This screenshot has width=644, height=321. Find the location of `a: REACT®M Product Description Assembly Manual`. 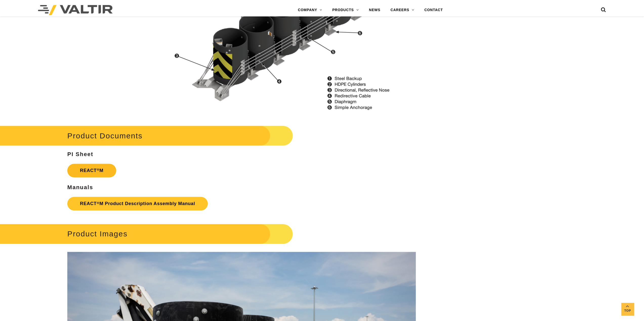

a: REACT®M Product Description Assembly Manual is located at coordinates (138, 204).